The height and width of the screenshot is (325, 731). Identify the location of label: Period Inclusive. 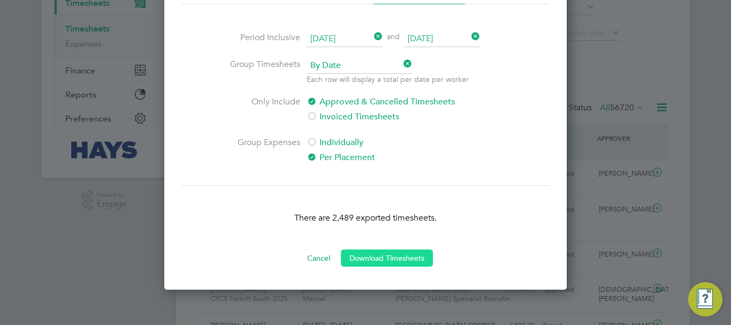
(260, 38).